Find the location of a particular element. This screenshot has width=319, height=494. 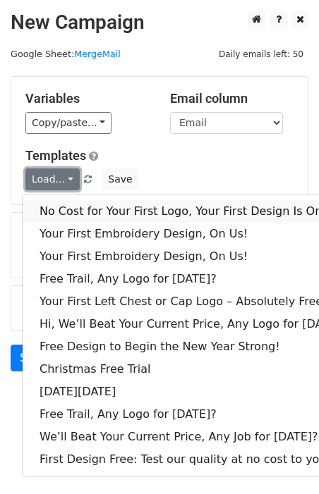

a: Templates is located at coordinates (56, 155).